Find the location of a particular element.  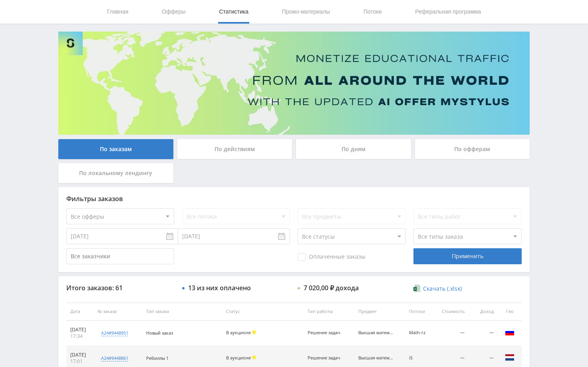

div: По действиям is located at coordinates (235, 149).